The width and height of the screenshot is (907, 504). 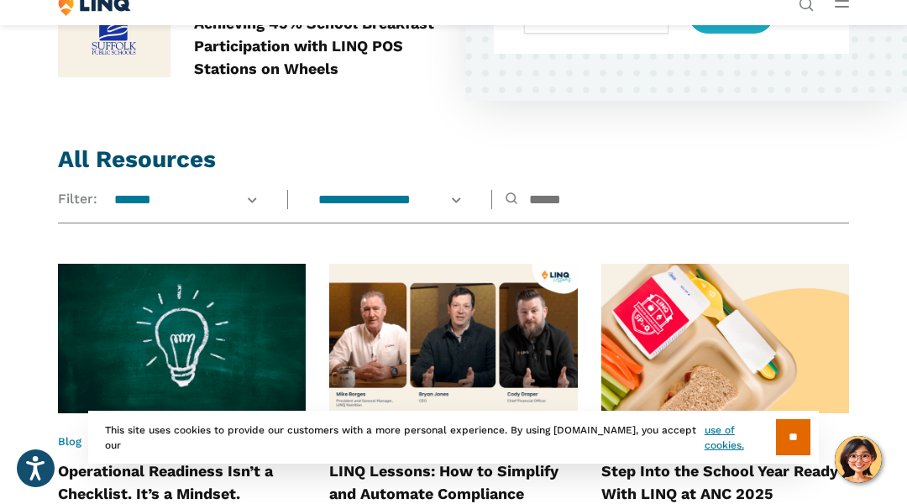 I want to click on button: Hello, have a question? Let’s chat., so click(x=858, y=459).